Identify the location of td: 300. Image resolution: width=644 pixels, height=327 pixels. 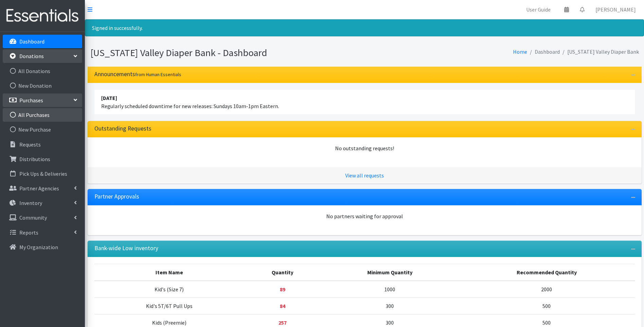
(390, 306).